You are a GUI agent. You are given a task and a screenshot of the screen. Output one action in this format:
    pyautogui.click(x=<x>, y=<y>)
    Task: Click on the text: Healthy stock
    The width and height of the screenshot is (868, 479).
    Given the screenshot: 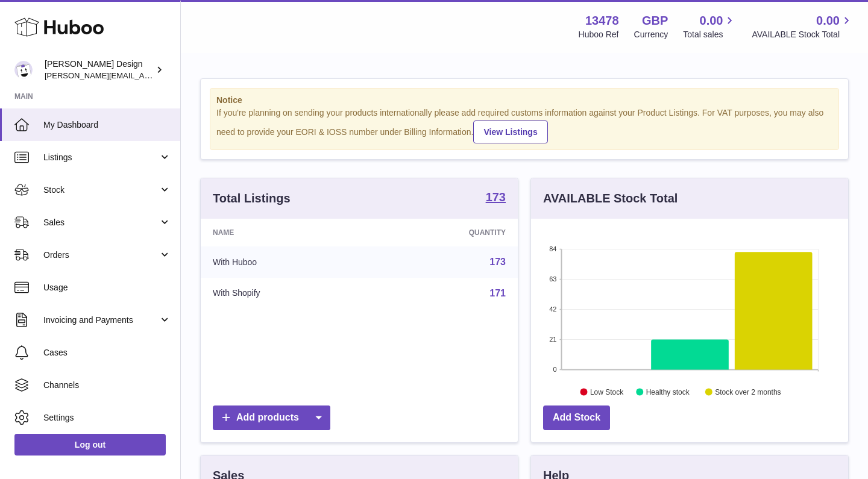 What is the action you would take?
    pyautogui.click(x=668, y=392)
    